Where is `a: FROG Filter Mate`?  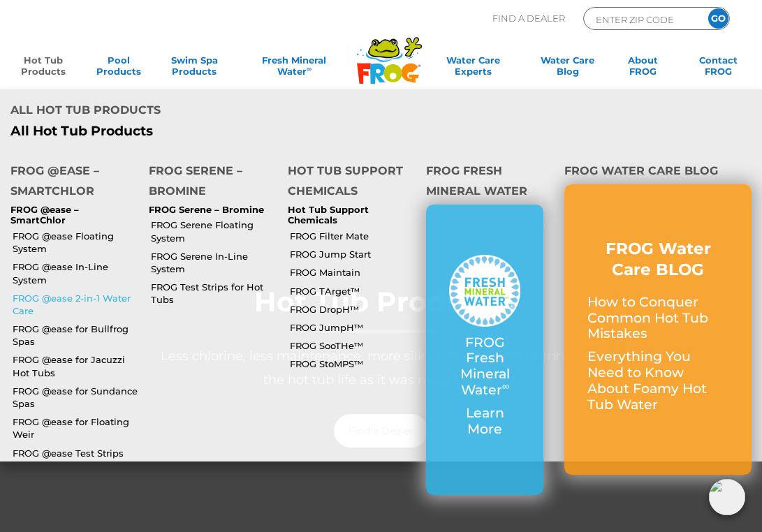
a: FROG Filter Mate is located at coordinates (352, 236).